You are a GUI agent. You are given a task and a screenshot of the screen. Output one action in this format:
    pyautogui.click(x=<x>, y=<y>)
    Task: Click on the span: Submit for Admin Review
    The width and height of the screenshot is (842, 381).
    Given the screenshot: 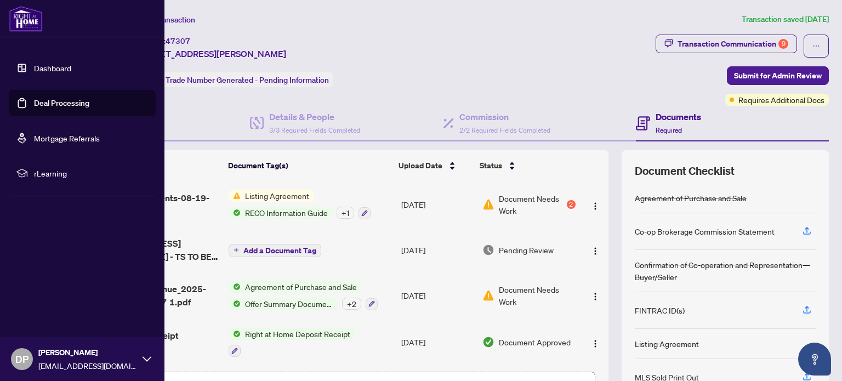 What is the action you would take?
    pyautogui.click(x=778, y=76)
    